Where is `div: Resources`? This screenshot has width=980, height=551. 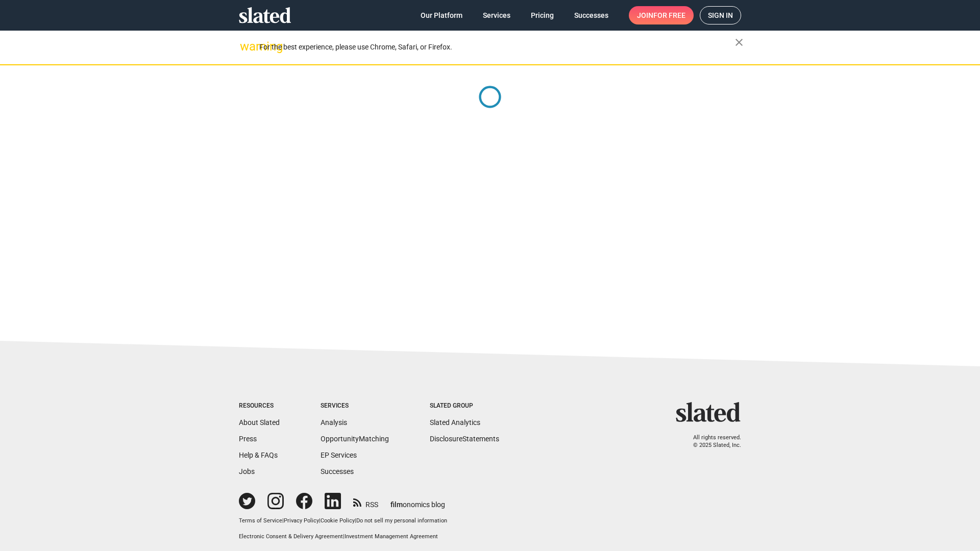
div: Resources is located at coordinates (259, 406).